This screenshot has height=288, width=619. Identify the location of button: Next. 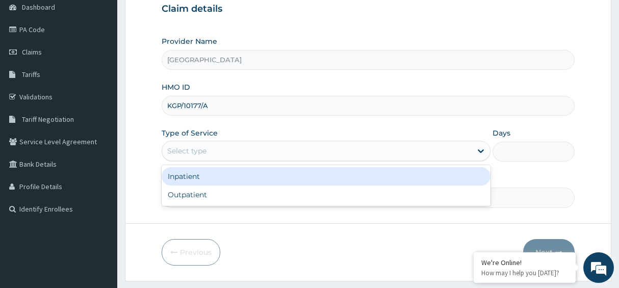
(549, 252).